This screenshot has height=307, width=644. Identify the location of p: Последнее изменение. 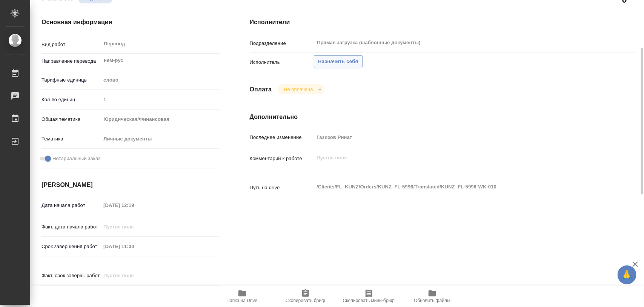
(282, 137).